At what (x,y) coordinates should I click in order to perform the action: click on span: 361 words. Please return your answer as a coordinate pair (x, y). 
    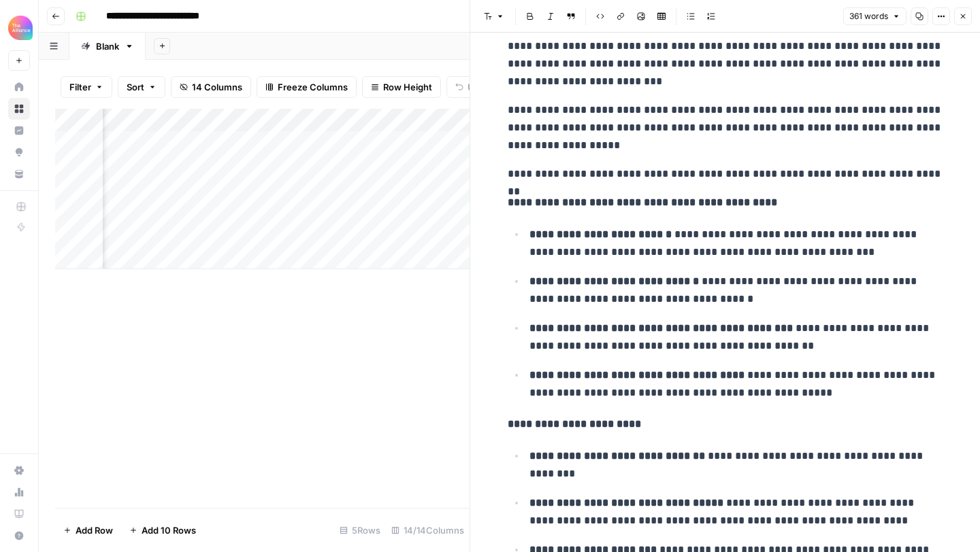
    Looking at the image, I should click on (868, 16).